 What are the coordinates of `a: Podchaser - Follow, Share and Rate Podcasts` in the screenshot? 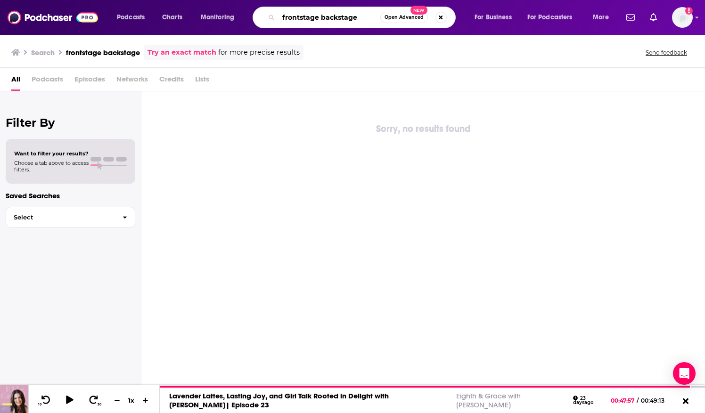 It's located at (53, 17).